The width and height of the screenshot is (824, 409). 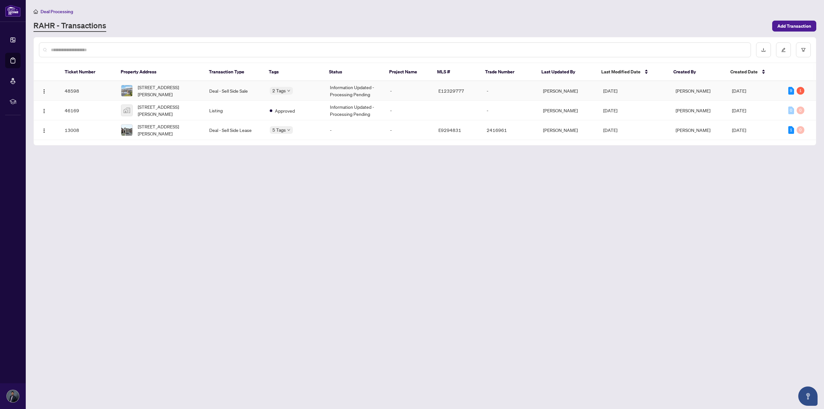 I want to click on button: download, so click(x=763, y=50).